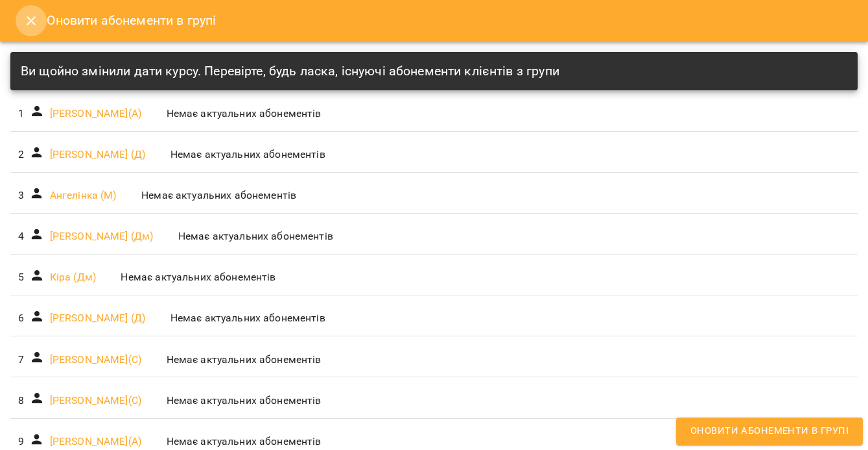 This screenshot has height=450, width=868. I want to click on div: 8, so click(20, 400).